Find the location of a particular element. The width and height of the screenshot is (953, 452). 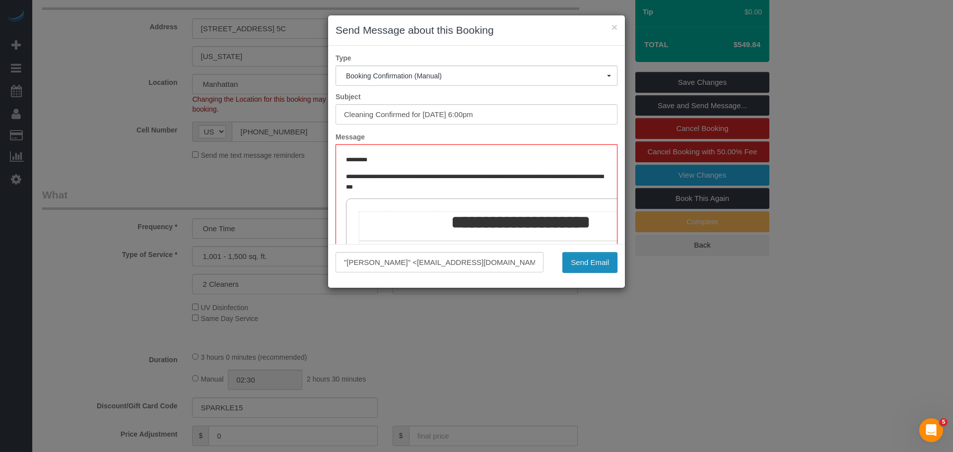

span: Booking Confirmation (Manual) is located at coordinates (477, 76).